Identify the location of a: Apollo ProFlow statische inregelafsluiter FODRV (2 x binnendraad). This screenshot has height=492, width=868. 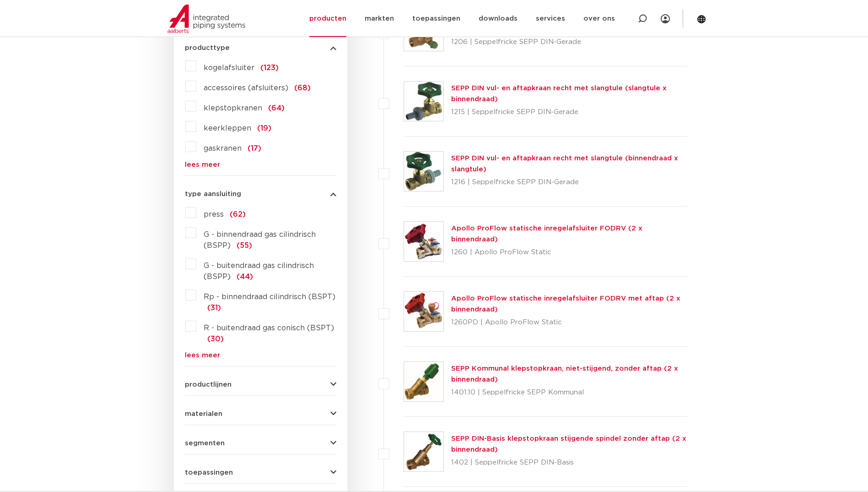
(546, 234).